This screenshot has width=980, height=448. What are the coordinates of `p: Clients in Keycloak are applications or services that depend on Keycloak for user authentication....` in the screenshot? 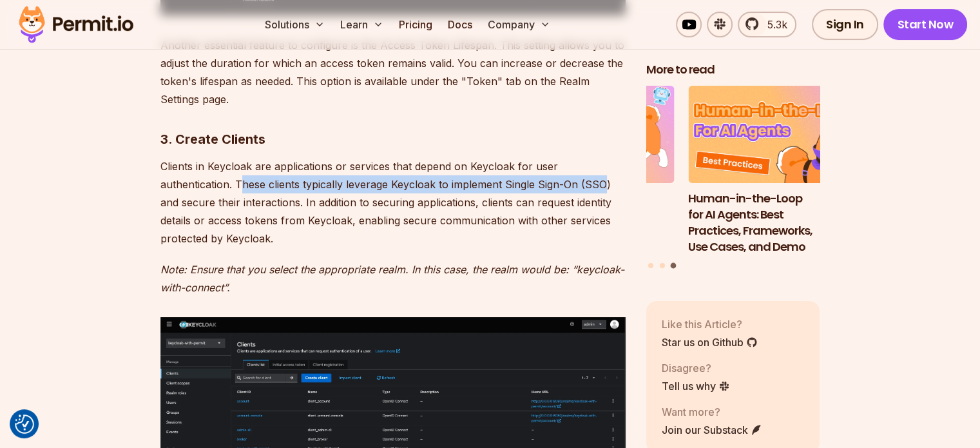 It's located at (393, 203).